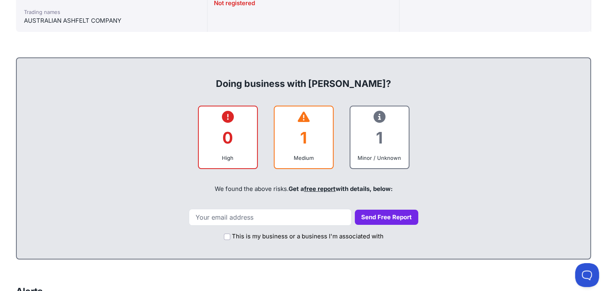 This screenshot has height=291, width=607. What do you see at coordinates (341, 189) in the screenshot?
I see `span: Get a with details, below:` at bounding box center [341, 189].